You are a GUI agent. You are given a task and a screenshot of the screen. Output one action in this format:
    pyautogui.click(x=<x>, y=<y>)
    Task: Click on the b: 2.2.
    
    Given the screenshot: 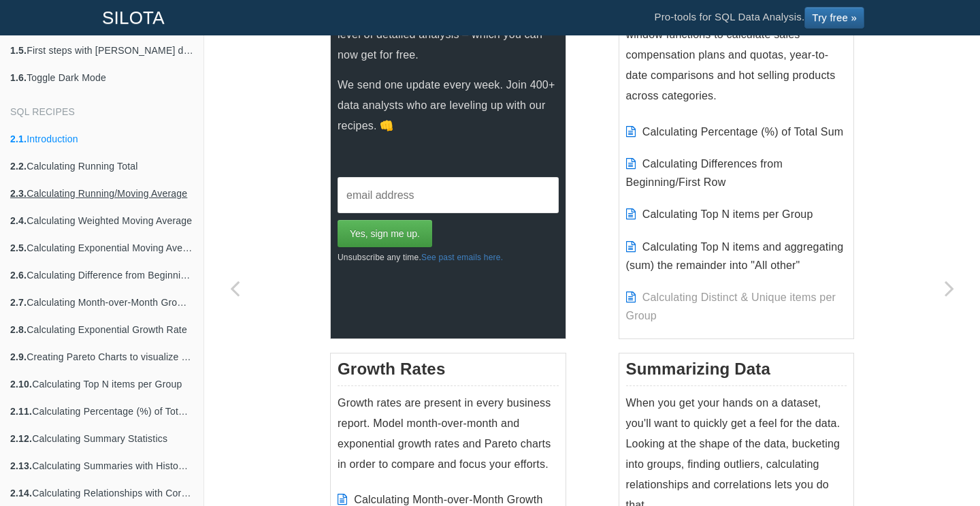 What is the action you would take?
    pyautogui.click(x=19, y=166)
    